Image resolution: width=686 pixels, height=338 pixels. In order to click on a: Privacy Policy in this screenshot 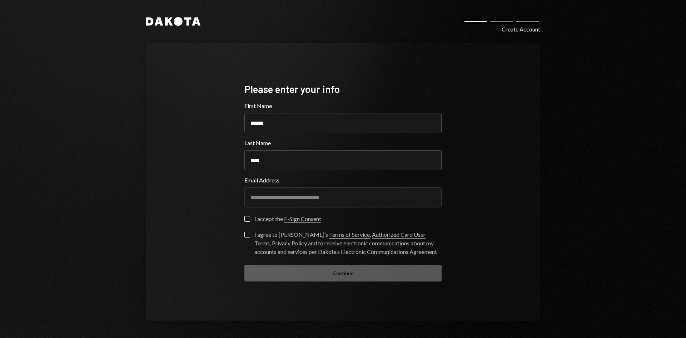, I will do `click(290, 243)`.